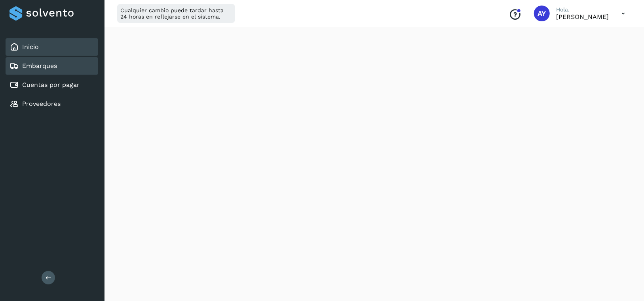 The width and height of the screenshot is (644, 301). Describe the element at coordinates (52, 66) in the screenshot. I see `div: Embarques` at that location.